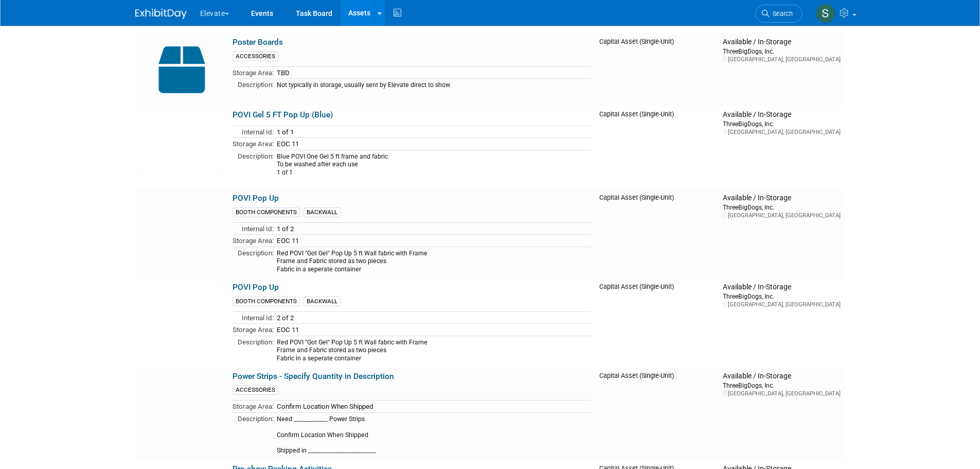 The height and width of the screenshot is (469, 980). I want to click on td: TBD, so click(432, 73).